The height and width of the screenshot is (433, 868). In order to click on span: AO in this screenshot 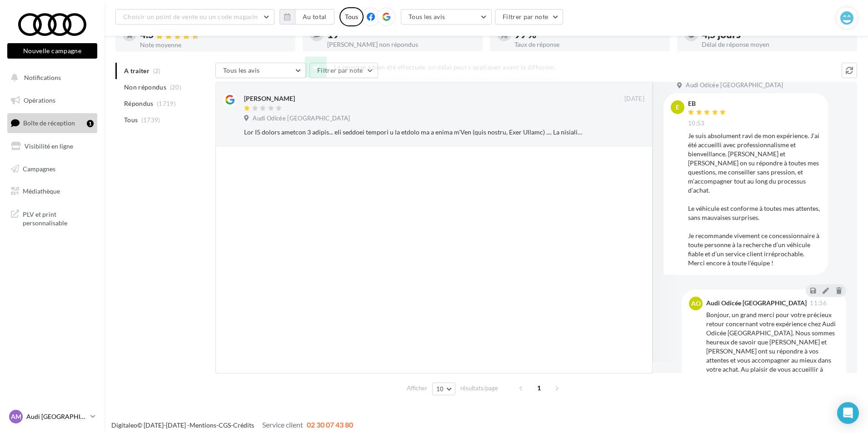, I will do `click(695, 303)`.